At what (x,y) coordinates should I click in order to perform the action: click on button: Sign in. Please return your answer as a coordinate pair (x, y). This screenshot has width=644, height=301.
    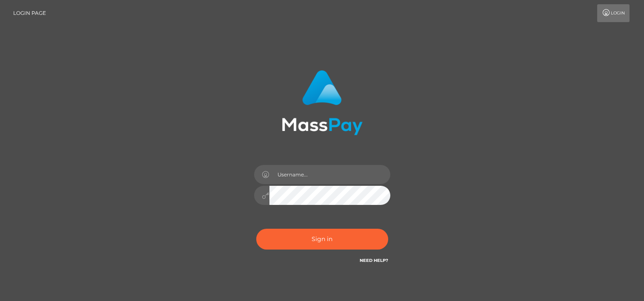
    Looking at the image, I should click on (322, 239).